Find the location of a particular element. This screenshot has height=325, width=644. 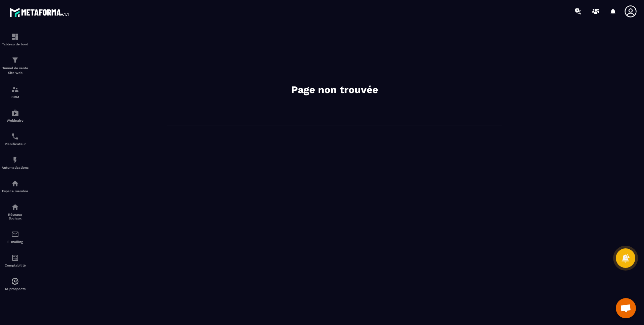

img: email is located at coordinates (15, 234).